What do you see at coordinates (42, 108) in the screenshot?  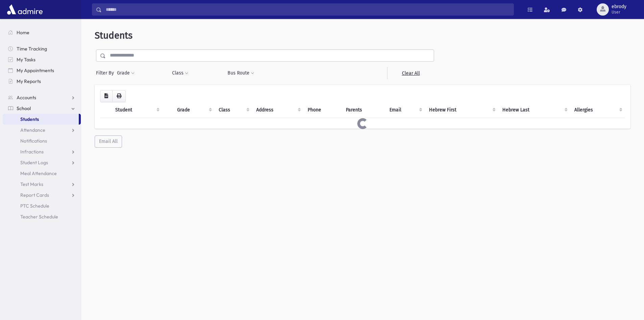 I see `a: School` at bounding box center [42, 108].